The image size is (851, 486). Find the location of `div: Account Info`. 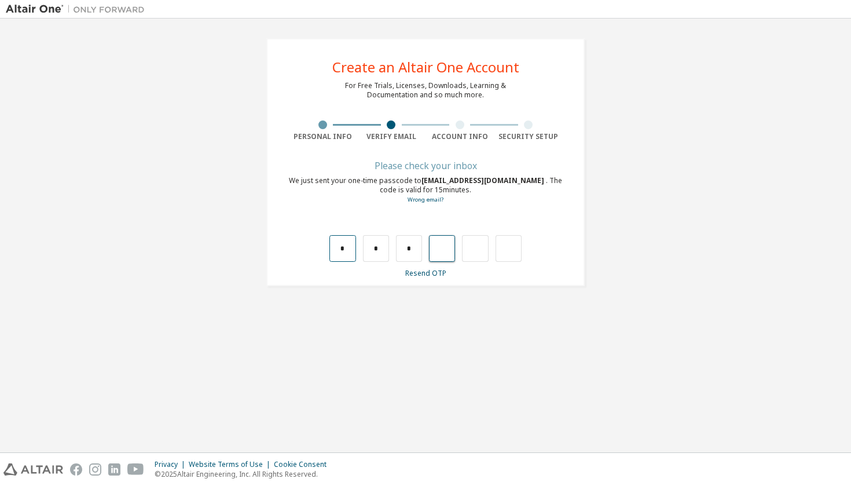

div: Account Info is located at coordinates (459, 137).